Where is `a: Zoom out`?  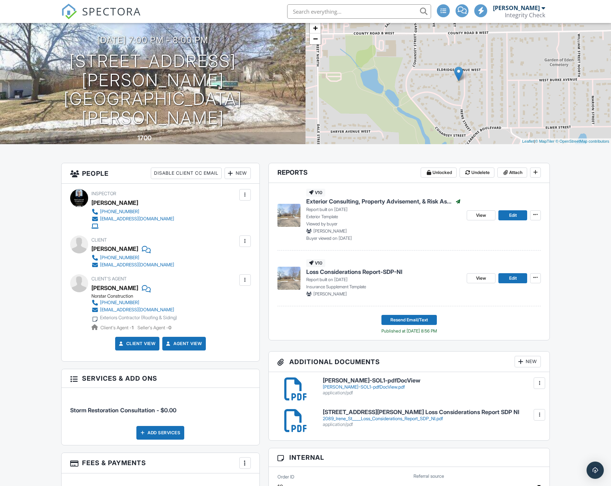
a: Zoom out is located at coordinates (315, 39).